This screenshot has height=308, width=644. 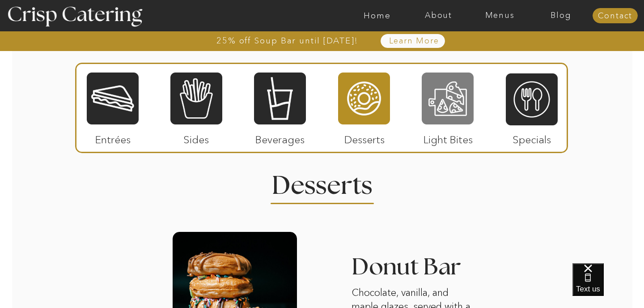 What do you see at coordinates (439, 16) in the screenshot?
I see `a: About` at bounding box center [439, 16].